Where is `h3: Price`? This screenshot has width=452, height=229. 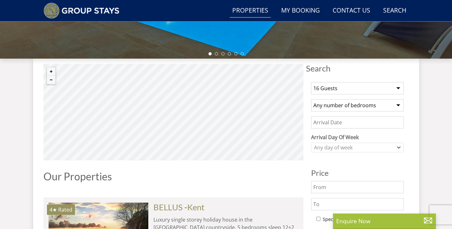
h3: Price is located at coordinates (357, 173).